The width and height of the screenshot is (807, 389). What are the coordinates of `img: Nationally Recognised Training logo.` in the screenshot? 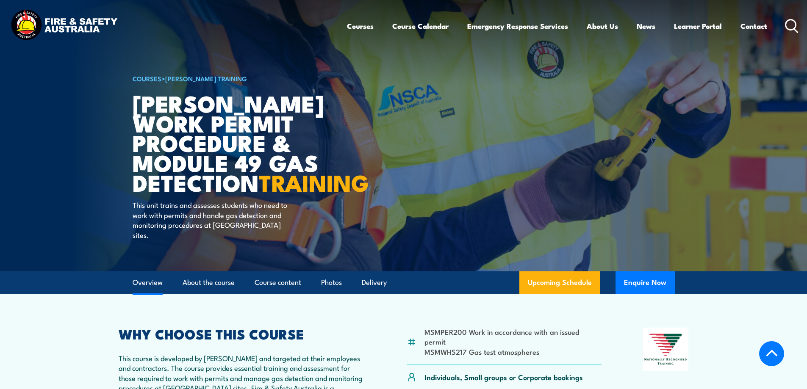 It's located at (666, 349).